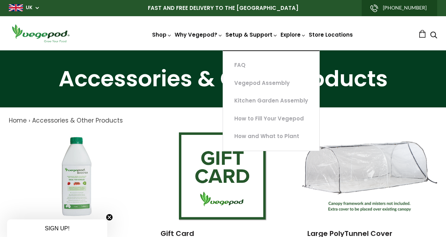  What do you see at coordinates (199, 35) in the screenshot?
I see `a: Why Vegepod?` at bounding box center [199, 35].